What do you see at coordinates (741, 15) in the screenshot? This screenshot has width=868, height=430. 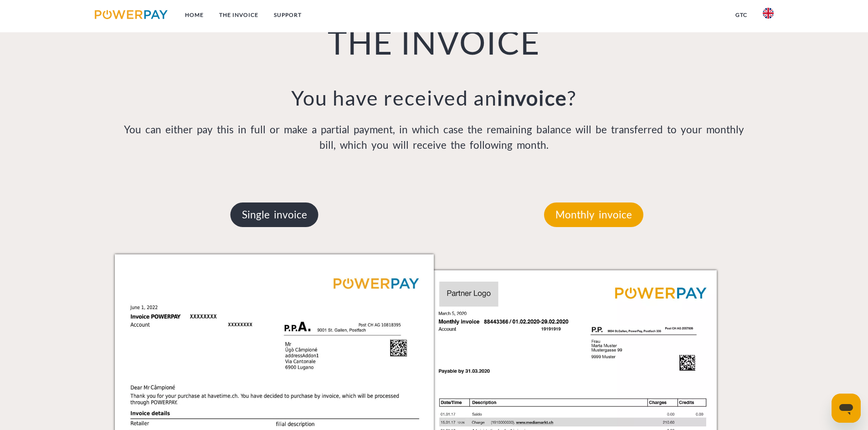 I see `a: GTC` at bounding box center [741, 15].